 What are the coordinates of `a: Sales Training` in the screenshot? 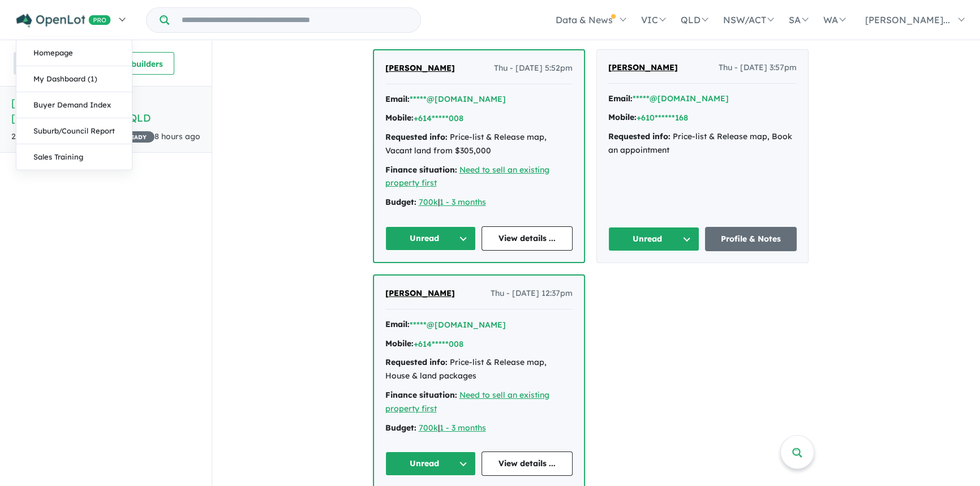 It's located at (75, 156).